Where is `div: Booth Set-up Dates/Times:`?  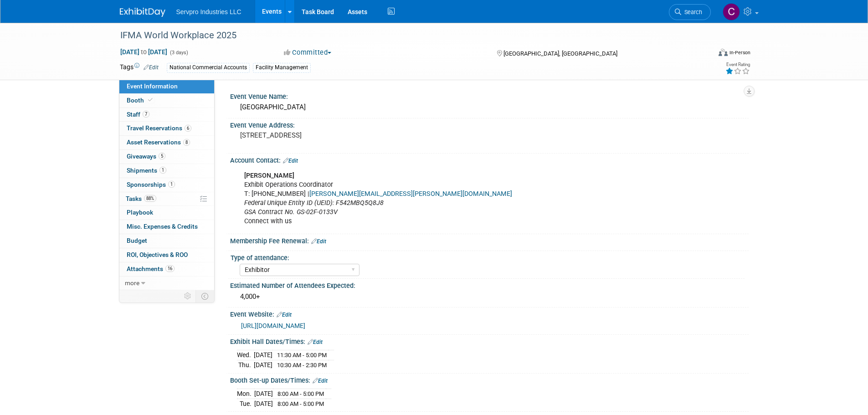
div: Booth Set-up Dates/Times: is located at coordinates (490, 379).